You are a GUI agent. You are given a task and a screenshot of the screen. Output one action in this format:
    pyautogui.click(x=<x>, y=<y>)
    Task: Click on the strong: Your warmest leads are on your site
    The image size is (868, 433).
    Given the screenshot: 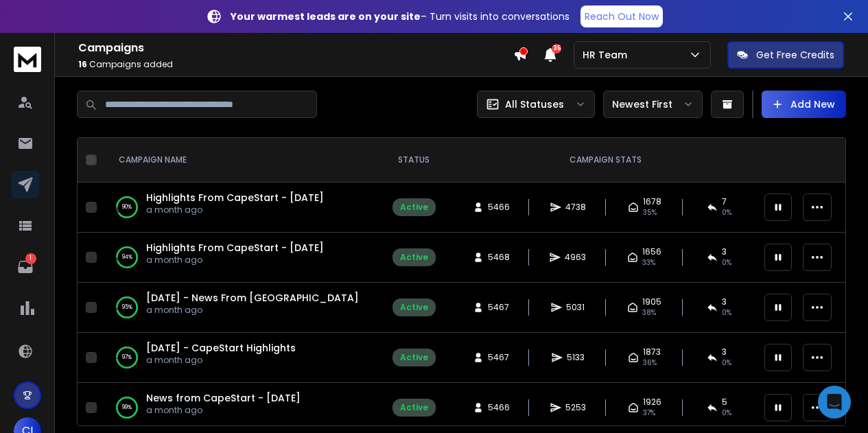 What is the action you would take?
    pyautogui.click(x=325, y=16)
    